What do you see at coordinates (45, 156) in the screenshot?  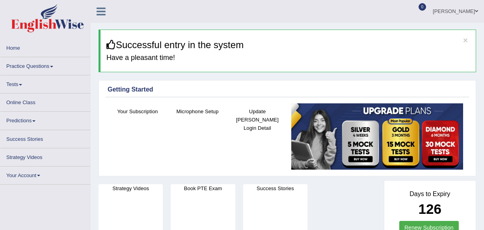 I see `a: Strategy Videos` at bounding box center [45, 156].